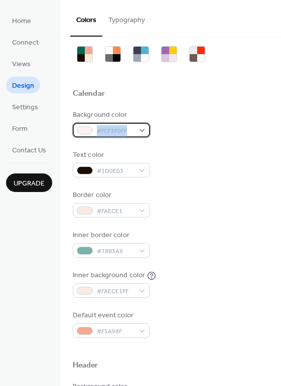 The image size is (281, 386). Describe the element at coordinates (22, 20) in the screenshot. I see `a: Home` at that location.